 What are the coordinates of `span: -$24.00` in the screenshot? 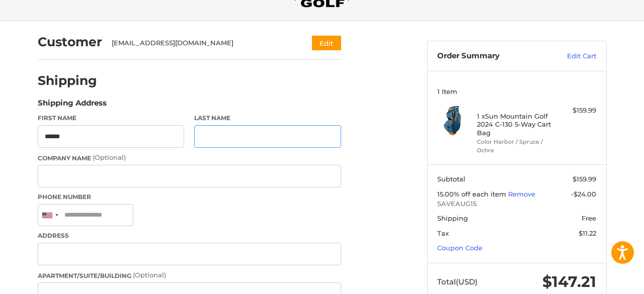 It's located at (584, 194).